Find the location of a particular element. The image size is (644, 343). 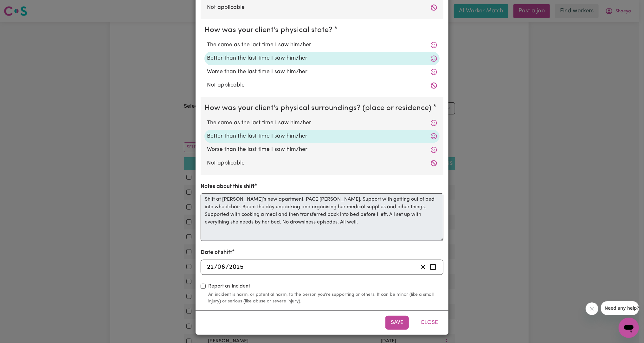

button: Close is located at coordinates (429, 323).